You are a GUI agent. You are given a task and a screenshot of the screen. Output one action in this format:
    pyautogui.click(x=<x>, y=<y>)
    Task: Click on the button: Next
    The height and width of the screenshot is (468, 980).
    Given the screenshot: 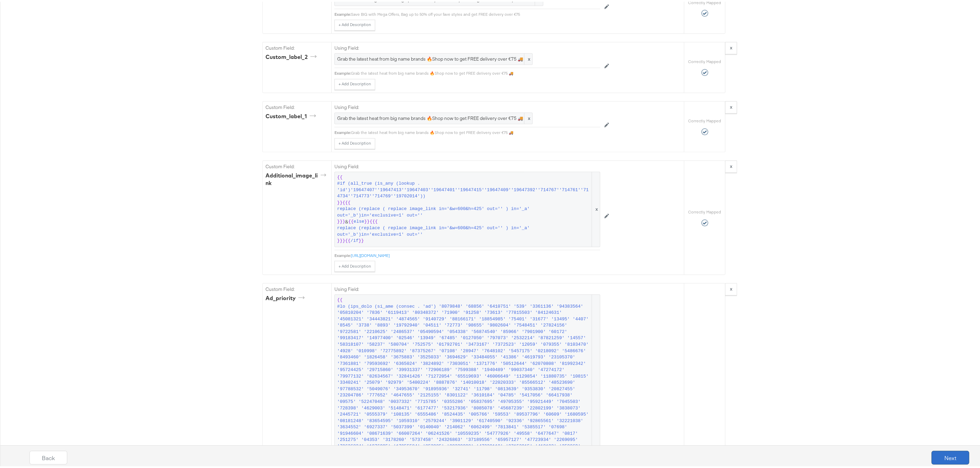 What is the action you would take?
    pyautogui.click(x=951, y=456)
    